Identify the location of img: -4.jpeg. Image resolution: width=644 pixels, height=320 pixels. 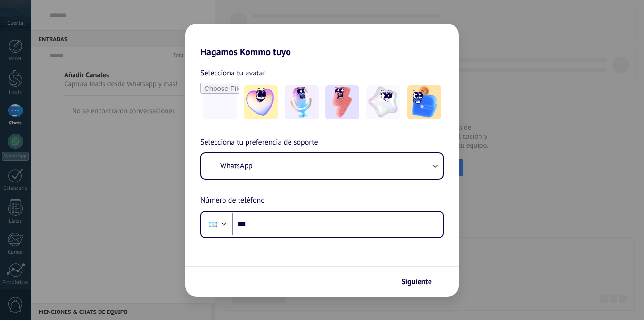
(384, 102).